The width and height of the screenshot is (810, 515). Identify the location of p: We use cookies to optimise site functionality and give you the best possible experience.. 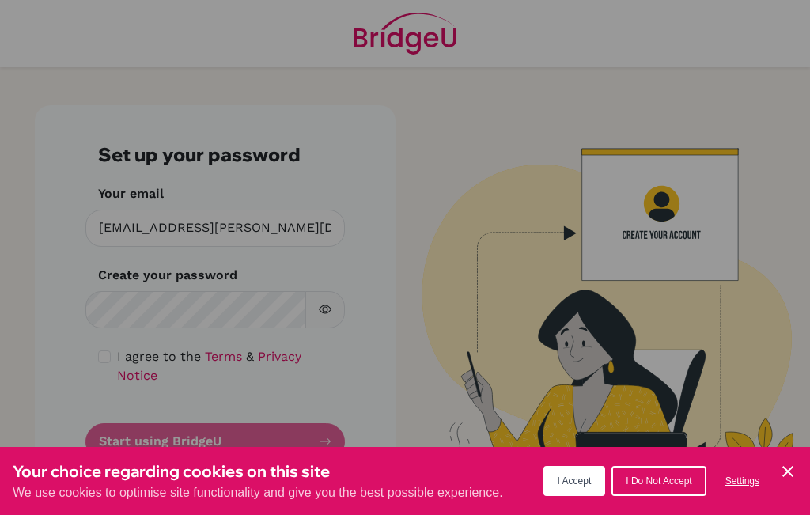
(258, 493).